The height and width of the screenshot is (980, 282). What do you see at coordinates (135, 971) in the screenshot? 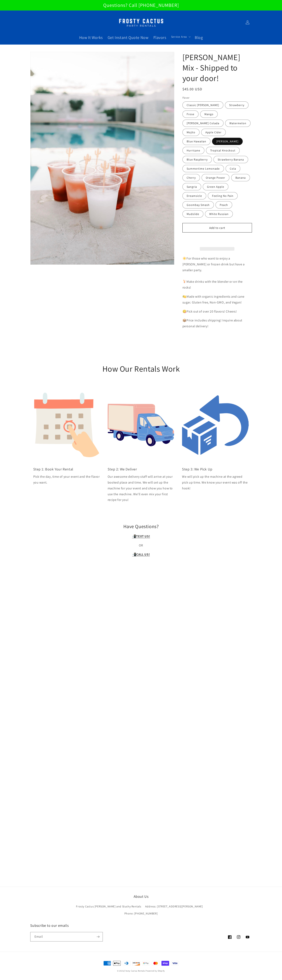
I see `a: Frosty Cactus Rentals` at bounding box center [135, 971].